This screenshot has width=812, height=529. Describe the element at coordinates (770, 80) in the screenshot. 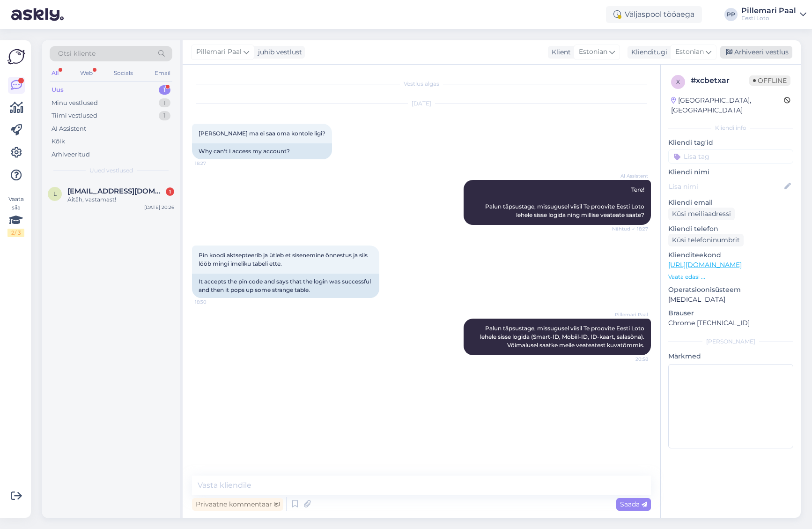

I see `span: Offline` at that location.